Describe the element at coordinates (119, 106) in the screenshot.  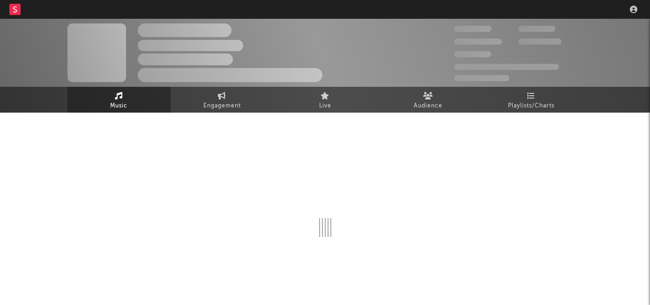
I see `span: Music` at that location.